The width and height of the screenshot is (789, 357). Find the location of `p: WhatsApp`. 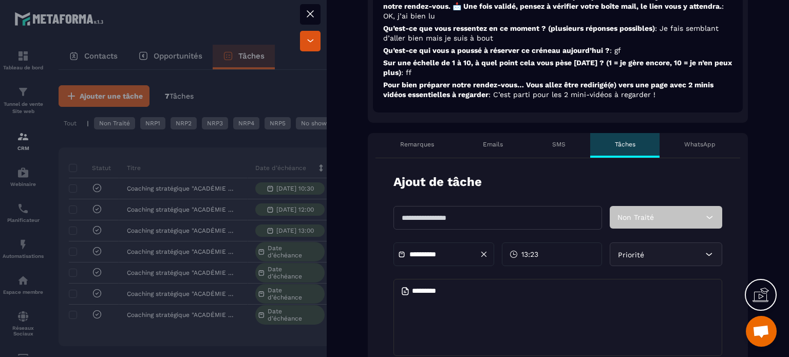

p: WhatsApp is located at coordinates (699, 144).